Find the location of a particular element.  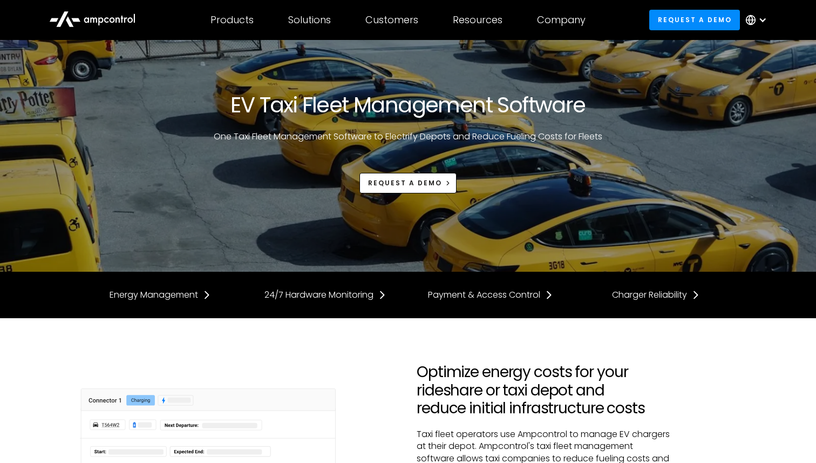

a: Payment & Access Control is located at coordinates (491, 295).